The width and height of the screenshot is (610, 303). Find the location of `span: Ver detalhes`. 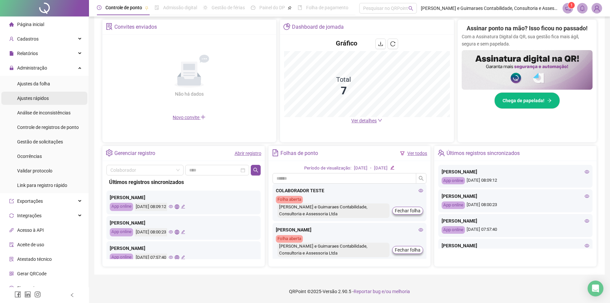

span: Ver detalhes is located at coordinates (364, 121).